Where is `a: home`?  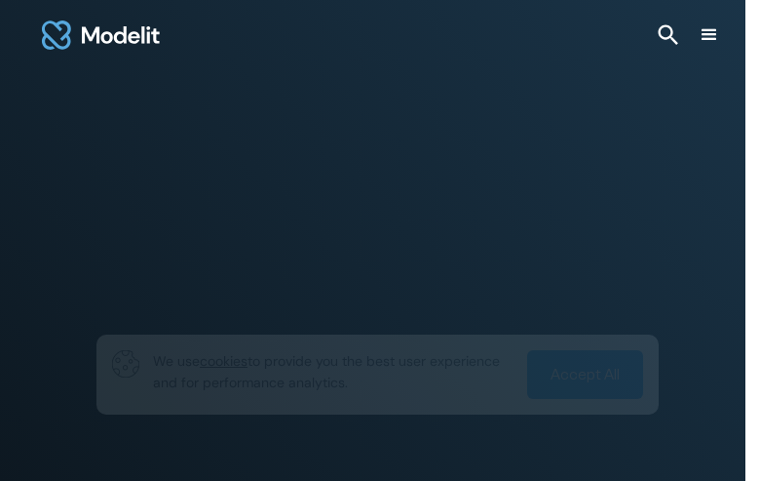
a: home is located at coordinates (100, 35).